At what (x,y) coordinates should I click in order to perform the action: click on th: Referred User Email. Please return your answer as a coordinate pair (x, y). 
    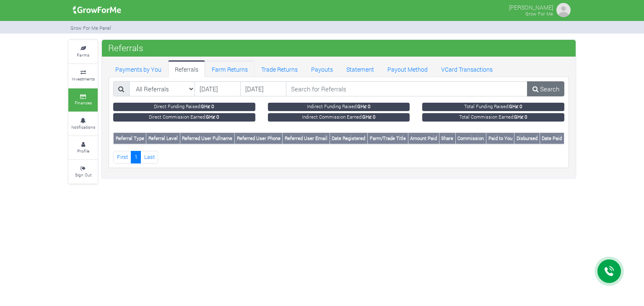
    Looking at the image, I should click on (306, 139).